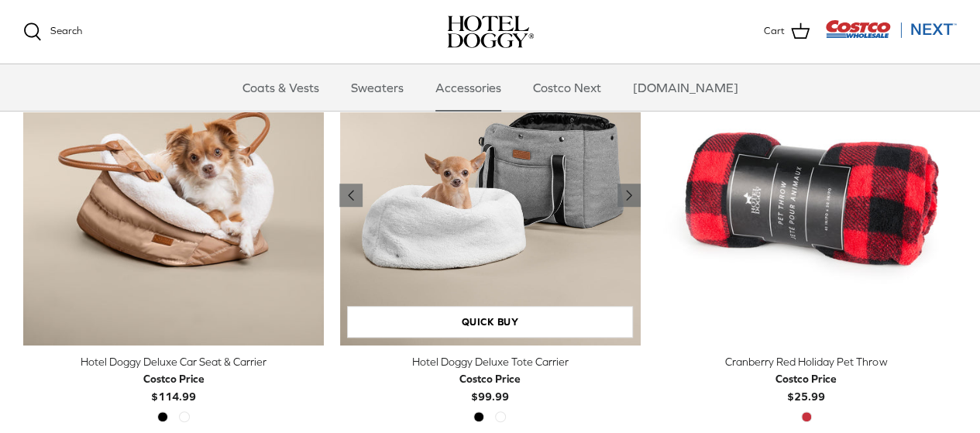 This screenshot has width=980, height=433. Describe the element at coordinates (774, 31) in the screenshot. I see `span: Cart` at that location.